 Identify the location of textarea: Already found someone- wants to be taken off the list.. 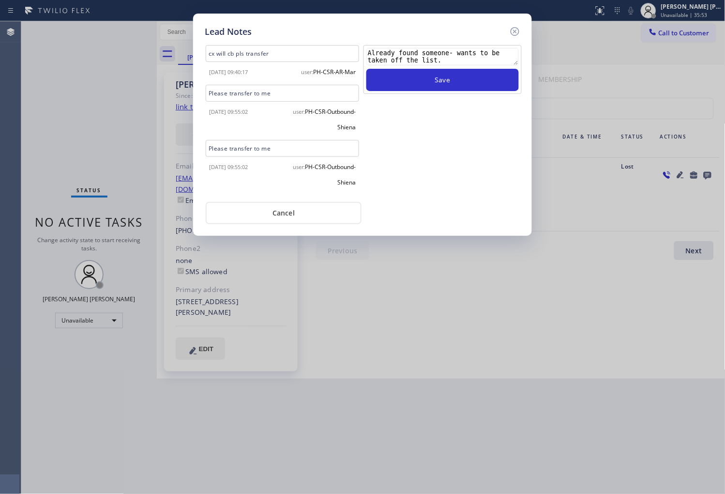
(442, 57).